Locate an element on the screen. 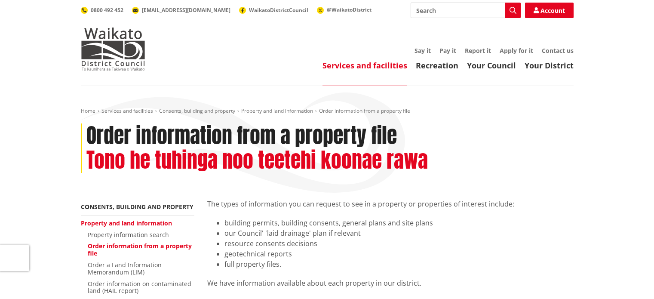 This screenshot has height=299, width=654. span: 0800 492 452 is located at coordinates (107, 10).